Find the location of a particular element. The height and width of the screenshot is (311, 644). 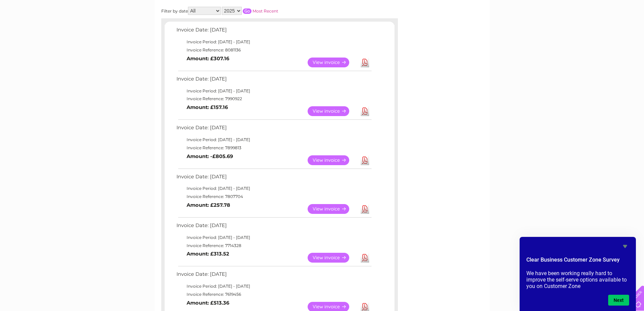

h2: Clear Business Customer Zone Survey is located at coordinates (578, 262).